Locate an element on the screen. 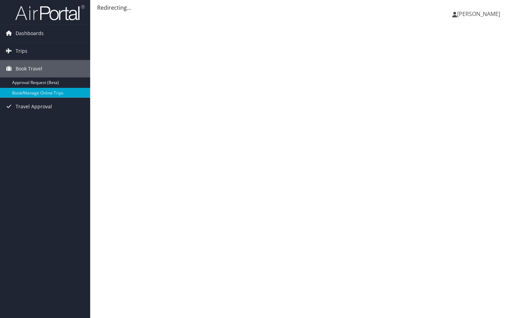  span: Travel Approval is located at coordinates (34, 107).